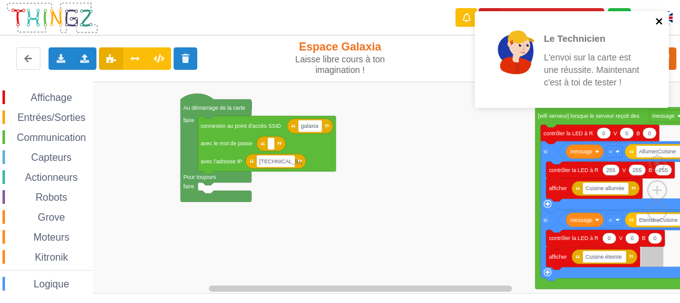 The image size is (680, 303). I want to click on p: L'envoi sur la carte est une réussite. Maintenant c'est à toi de tester !, so click(593, 70).